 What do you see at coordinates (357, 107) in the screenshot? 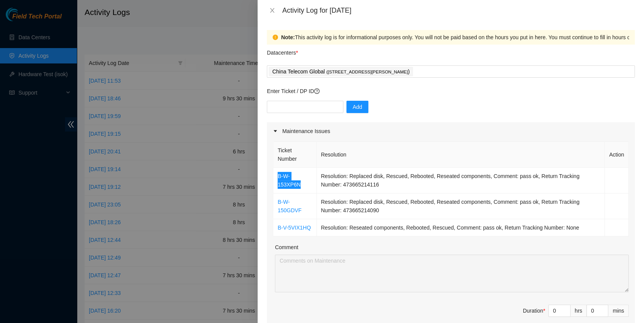
I see `span: Add` at bounding box center [357, 107].